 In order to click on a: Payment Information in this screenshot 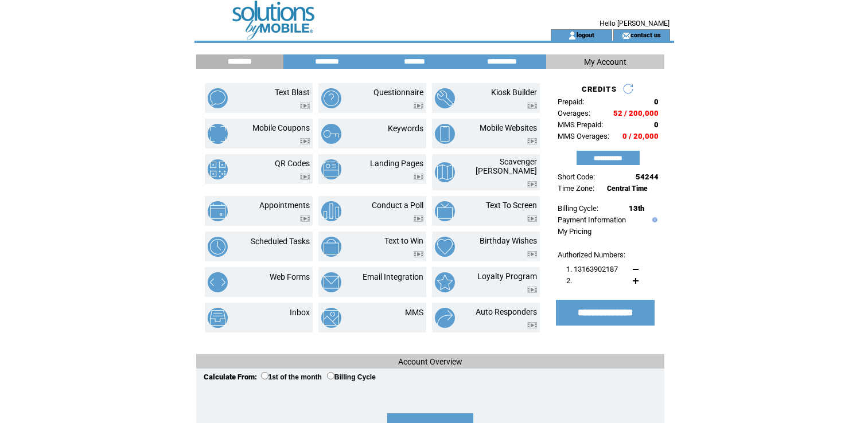, I will do `click(592, 219)`.